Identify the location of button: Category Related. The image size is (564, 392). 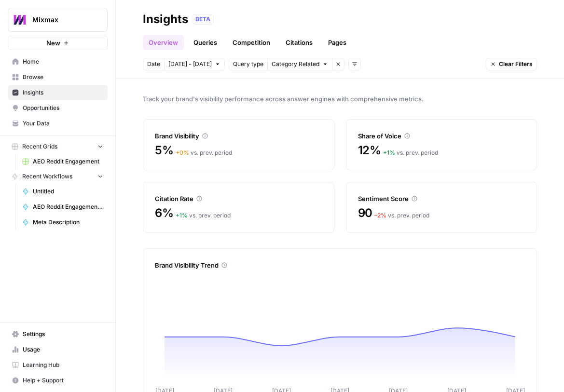
(300, 64).